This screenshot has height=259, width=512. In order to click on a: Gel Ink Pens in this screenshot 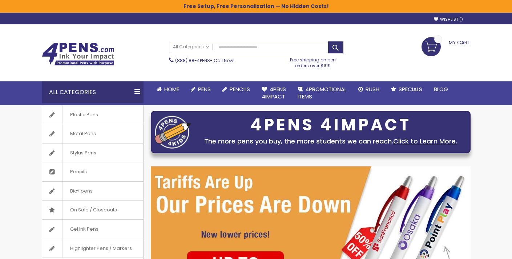, I will do `click(93, 229)`.